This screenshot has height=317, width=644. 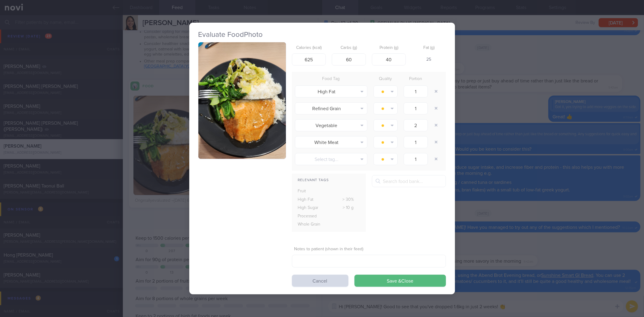 I want to click on button: Select tag..., so click(x=331, y=159).